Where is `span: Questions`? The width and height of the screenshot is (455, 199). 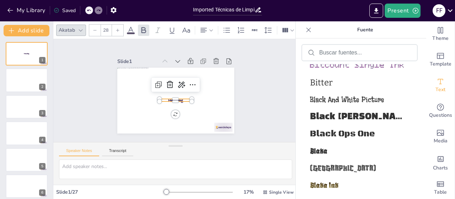 span: Questions is located at coordinates (441, 115).